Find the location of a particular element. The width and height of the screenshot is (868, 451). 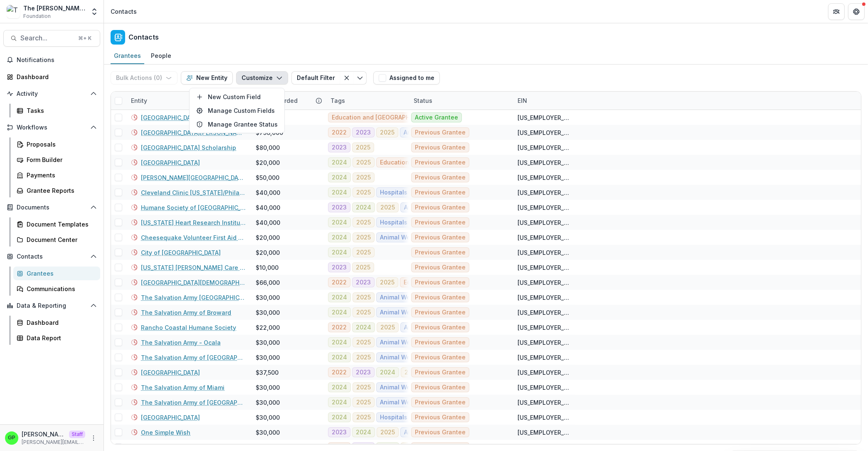

div: Communications is located at coordinates (60, 288).